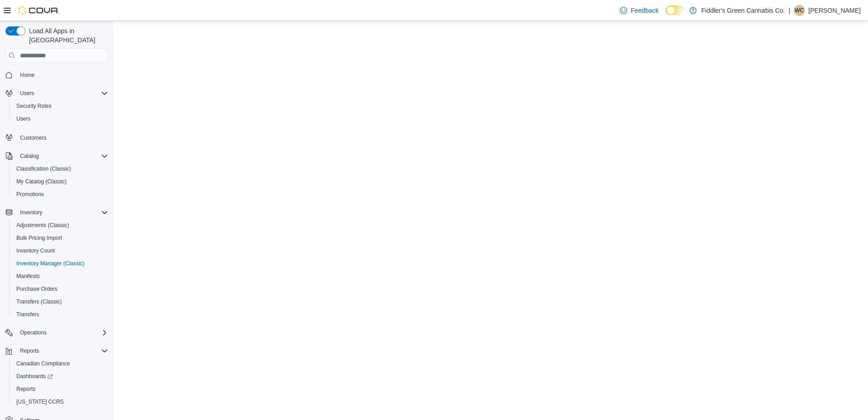 This screenshot has height=420, width=868. What do you see at coordinates (743, 10) in the screenshot?
I see `p: Fiddler's Green Cannabis Co.` at bounding box center [743, 10].